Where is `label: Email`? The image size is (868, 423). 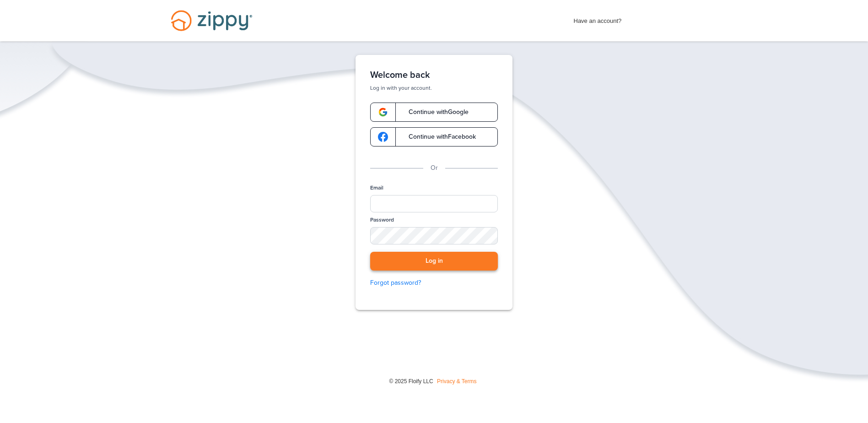 label: Email is located at coordinates (377, 188).